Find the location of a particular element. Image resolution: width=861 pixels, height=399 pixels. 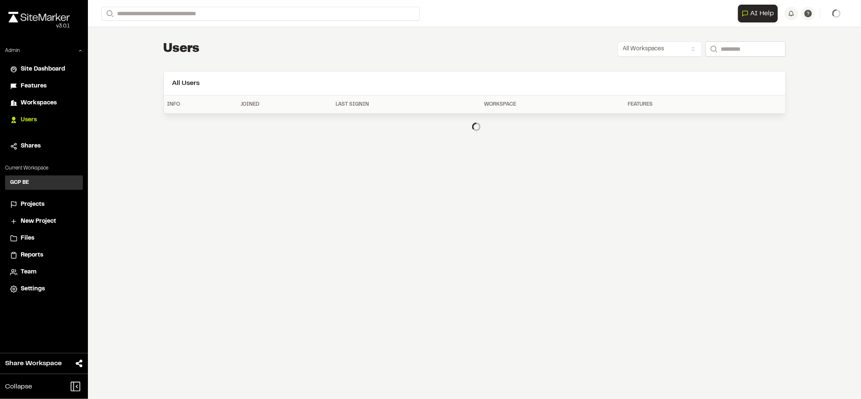

a: Users is located at coordinates (44, 120).